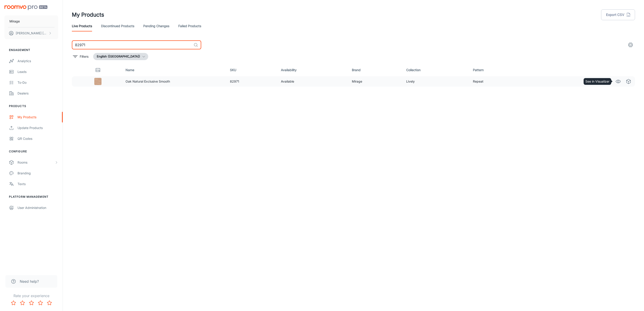 The width and height of the screenshot is (644, 311). I want to click on th: Availability, so click(313, 70).